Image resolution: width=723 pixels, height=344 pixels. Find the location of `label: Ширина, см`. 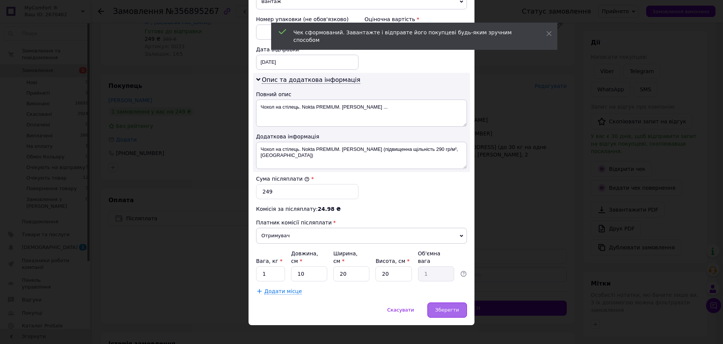

label: Ширина, см is located at coordinates (345, 257).